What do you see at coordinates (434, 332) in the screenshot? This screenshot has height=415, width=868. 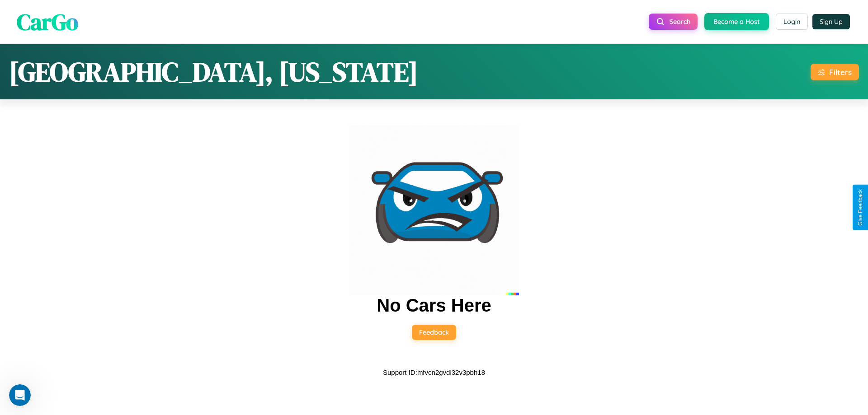 I see `button: Feedback` at bounding box center [434, 332].